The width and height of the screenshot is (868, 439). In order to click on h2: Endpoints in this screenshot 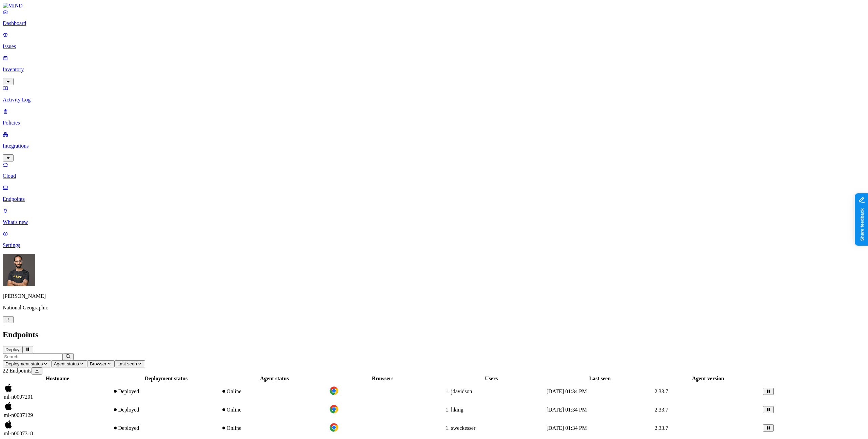, I will do `click(434, 334)`.